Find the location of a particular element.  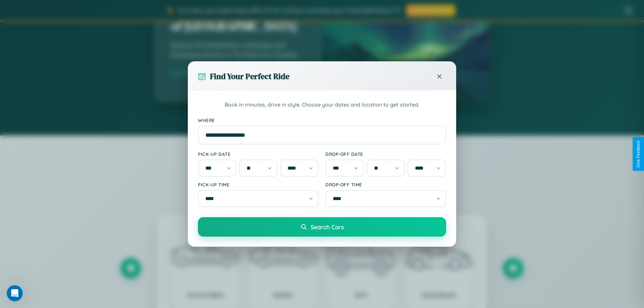

span: Search Cars is located at coordinates (327, 227).